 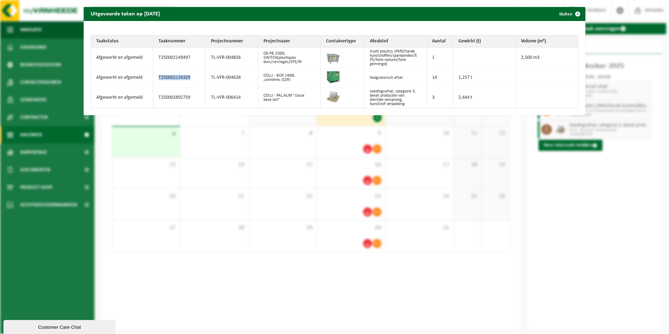 I want to click on td: 14, so click(x=440, y=78).